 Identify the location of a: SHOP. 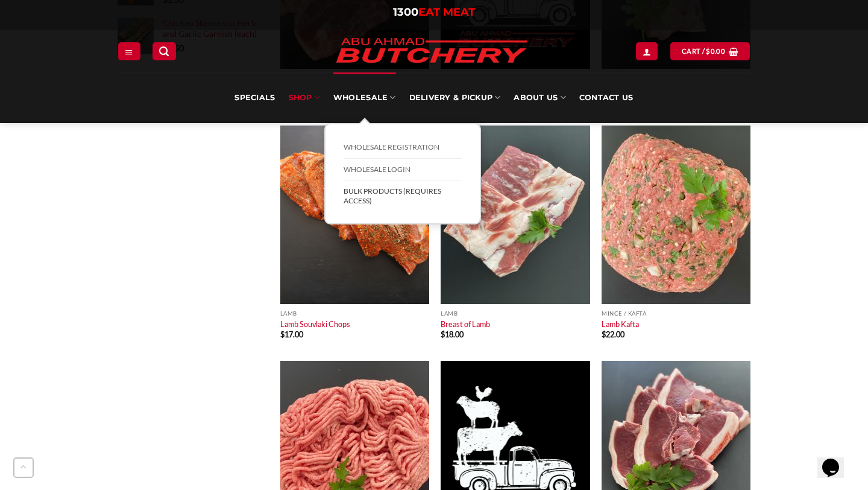
(304, 98).